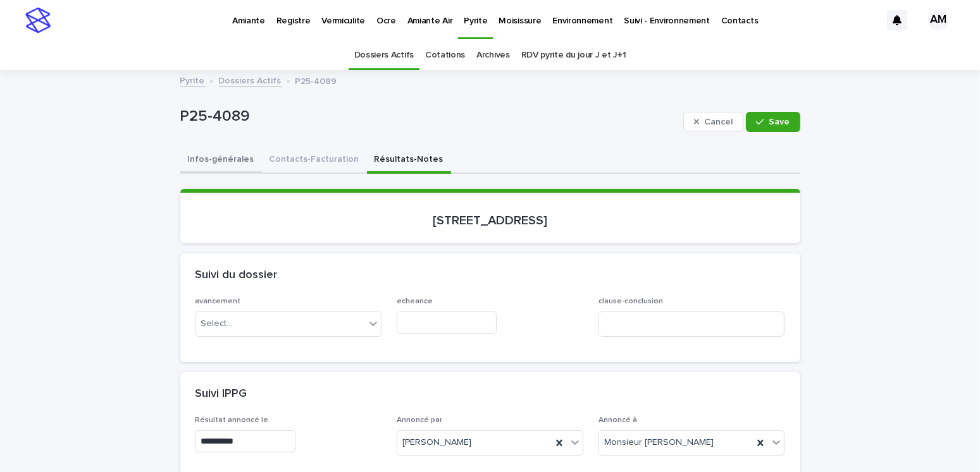  I want to click on h2: Suivi IPPG, so click(221, 394).